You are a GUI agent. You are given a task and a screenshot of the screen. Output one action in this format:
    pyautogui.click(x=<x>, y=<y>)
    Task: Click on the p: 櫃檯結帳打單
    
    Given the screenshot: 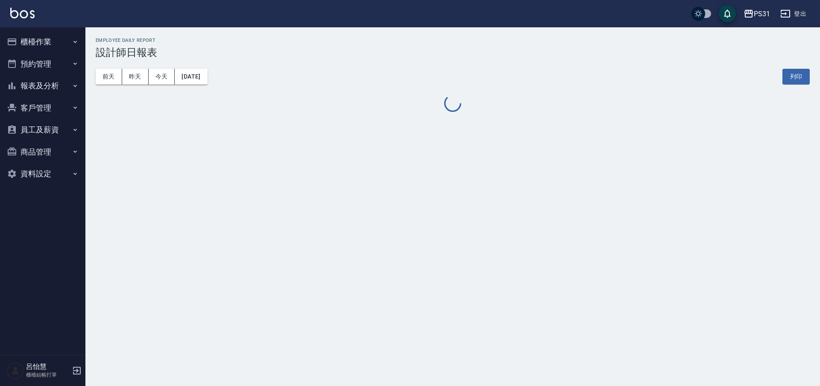 What is the action you would take?
    pyautogui.click(x=48, y=375)
    